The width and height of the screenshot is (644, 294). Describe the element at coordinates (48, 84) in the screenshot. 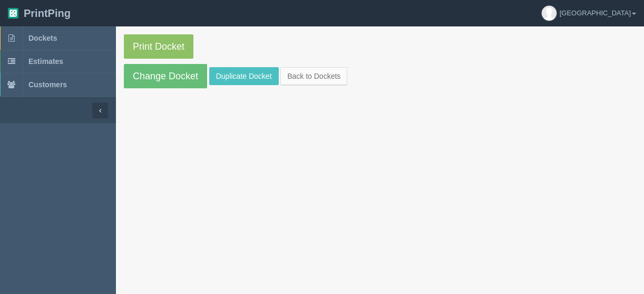

I see `span: Customers` at that location.